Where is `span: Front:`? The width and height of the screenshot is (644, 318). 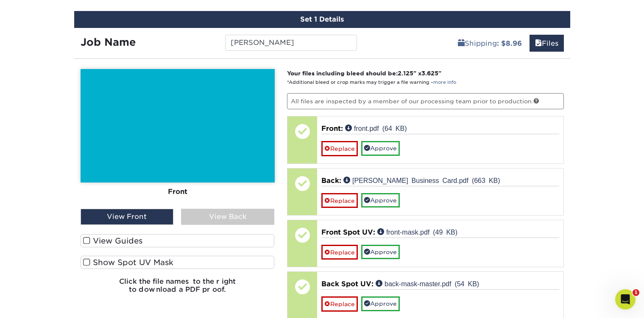
span: Front: is located at coordinates (332, 128).